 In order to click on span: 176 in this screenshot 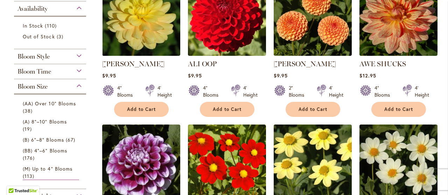, I will do `click(29, 158)`.